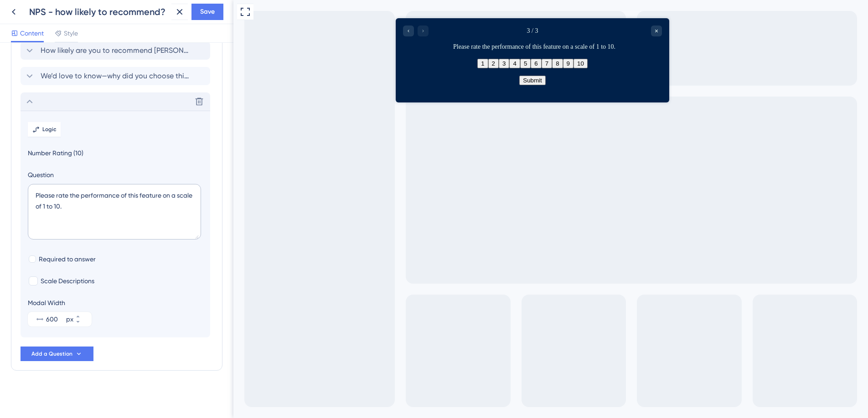 The image size is (868, 418). What do you see at coordinates (55, 319) in the screenshot?
I see `input: px` at bounding box center [55, 319].